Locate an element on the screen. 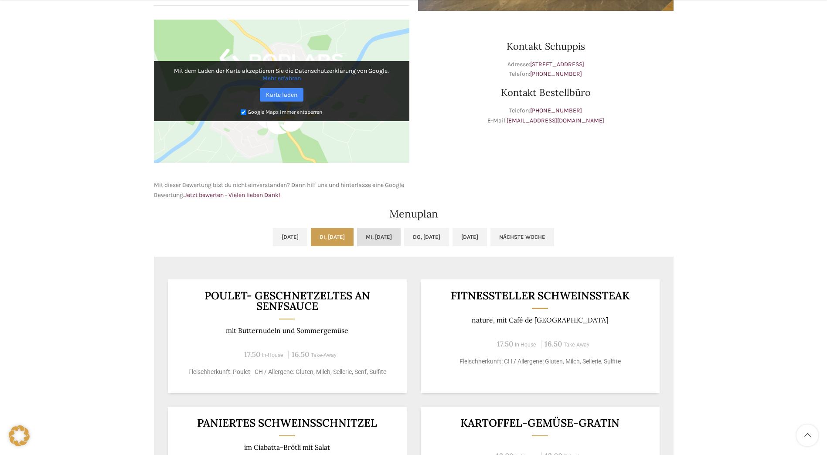 The width and height of the screenshot is (827, 455). p: im Ciabatta-Brötli mit Salat is located at coordinates (287, 448).